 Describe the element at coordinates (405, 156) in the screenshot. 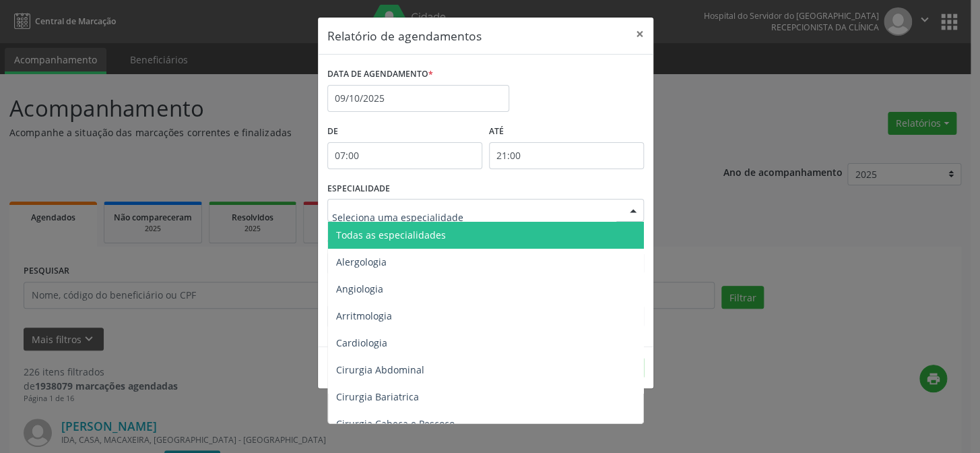

I see `input: Selecione o horário inicial` at that location.